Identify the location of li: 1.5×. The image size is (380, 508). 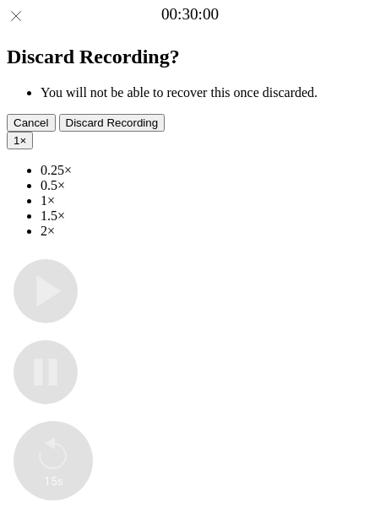
(207, 216).